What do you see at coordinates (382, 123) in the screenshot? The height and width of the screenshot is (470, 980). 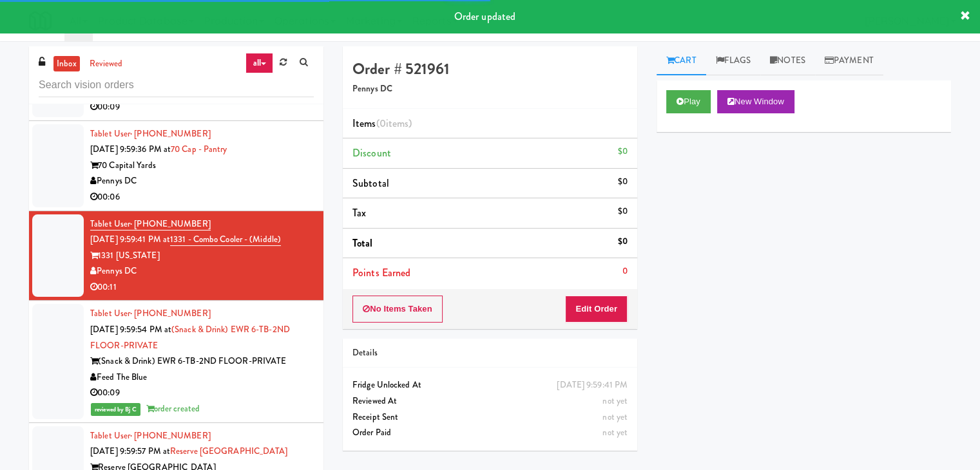 I see `span: Items` at bounding box center [382, 123].